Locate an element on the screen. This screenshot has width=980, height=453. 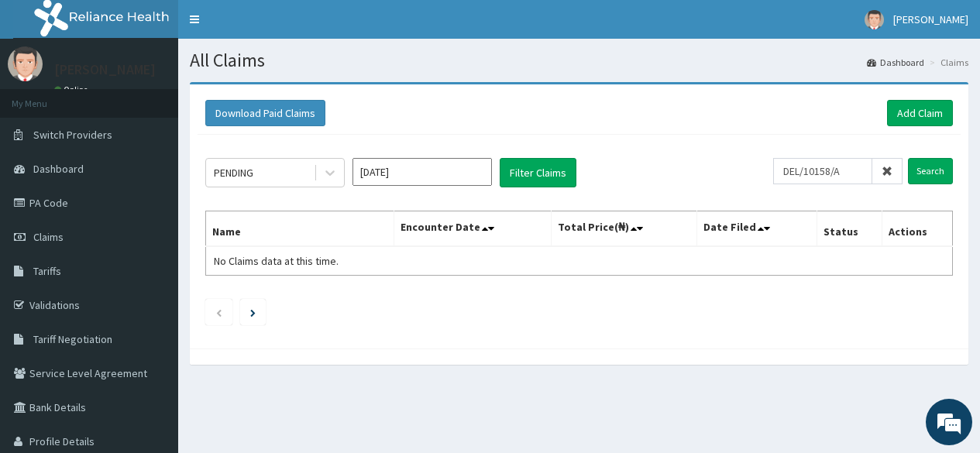
span: No Claims data at this time. is located at coordinates (276, 261).